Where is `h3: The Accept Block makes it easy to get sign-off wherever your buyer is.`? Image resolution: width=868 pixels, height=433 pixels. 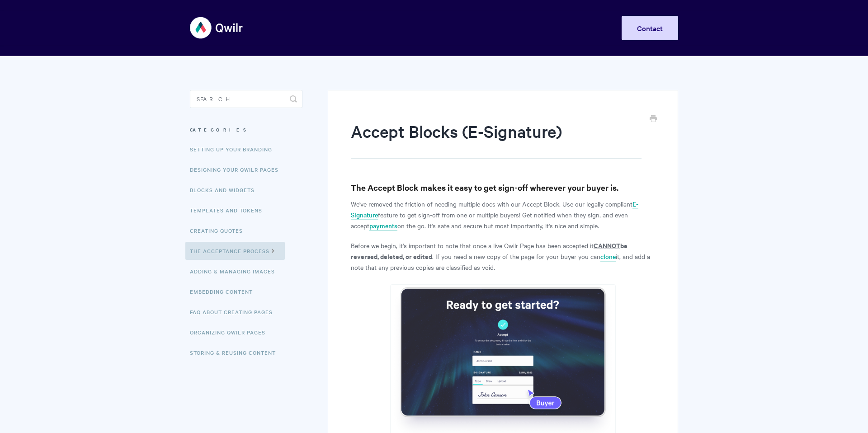
h3: The Accept Block makes it easy to get sign-off wherever your buyer is. is located at coordinates (503, 188).